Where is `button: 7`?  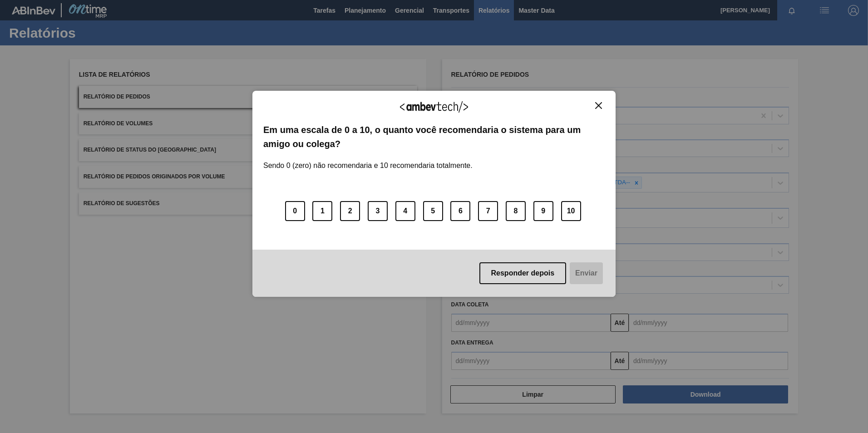
button: 7 is located at coordinates (488, 211).